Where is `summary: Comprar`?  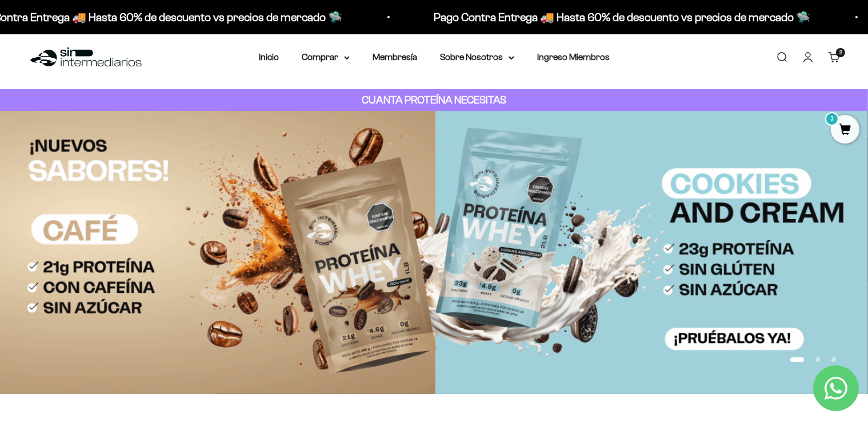
summary: Comprar is located at coordinates (326, 57).